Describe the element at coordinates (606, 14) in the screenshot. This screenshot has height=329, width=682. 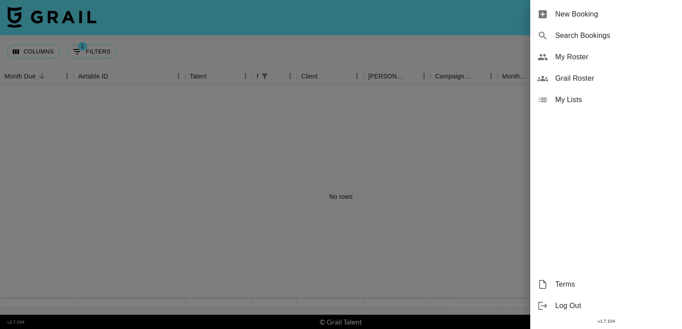
I see `div: New Booking` at that location.